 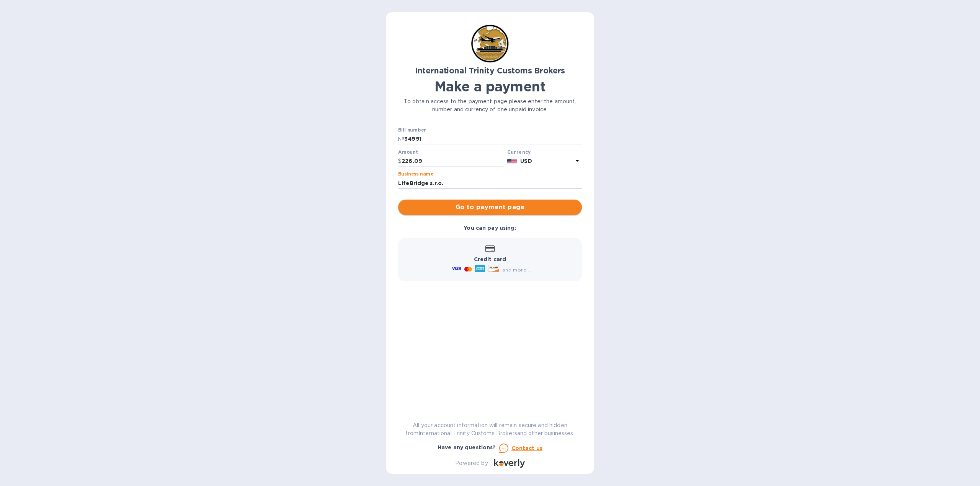 What do you see at coordinates (493, 139) in the screenshot?
I see `input: Enter bill number` at bounding box center [493, 139].